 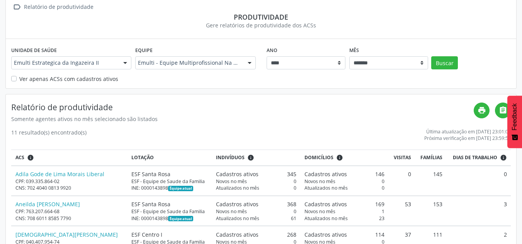 What do you see at coordinates (261, 25) in the screenshot?
I see `div: Gere relatórios de produtividade dos ACSs` at bounding box center [261, 25].